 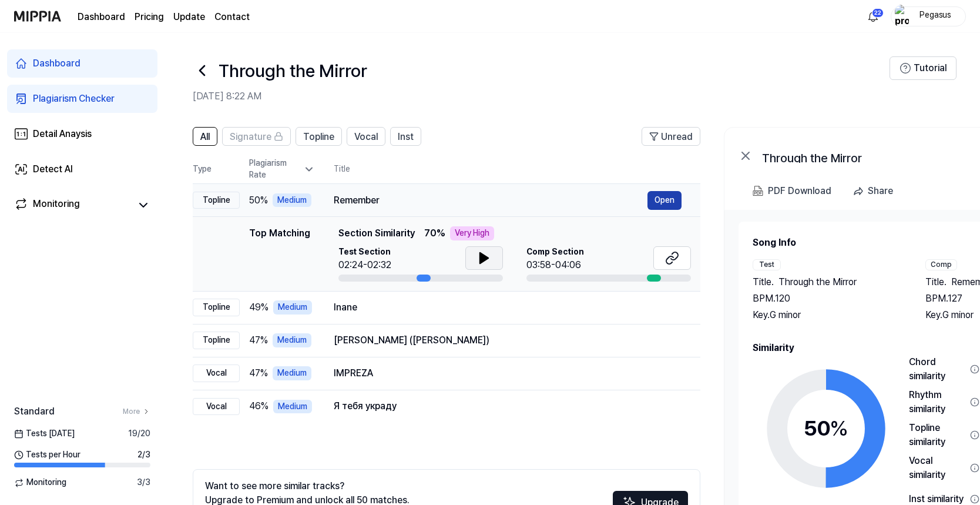 I want to click on button: Topline, so click(x=319, y=137).